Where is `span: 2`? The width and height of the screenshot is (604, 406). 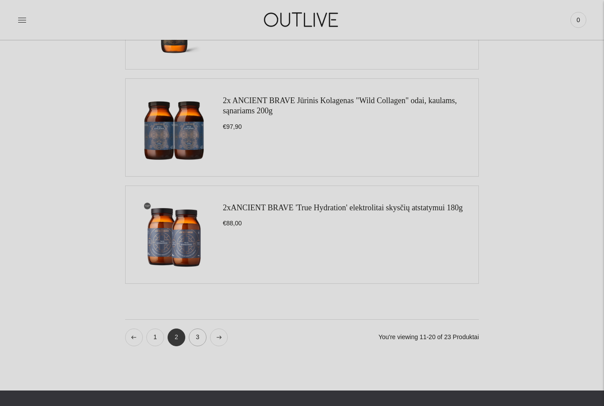
span: 2 is located at coordinates (176, 337).